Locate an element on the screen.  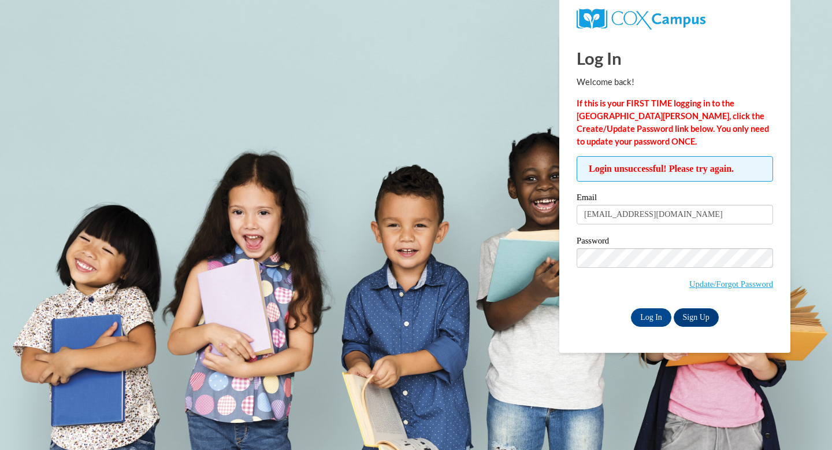
span: Login unsuccessful! Please try again. is located at coordinates (675, 169).